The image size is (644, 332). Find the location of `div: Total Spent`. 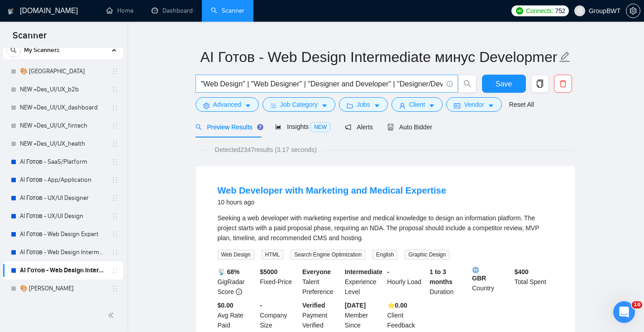

div: Total Spent is located at coordinates (534, 282).